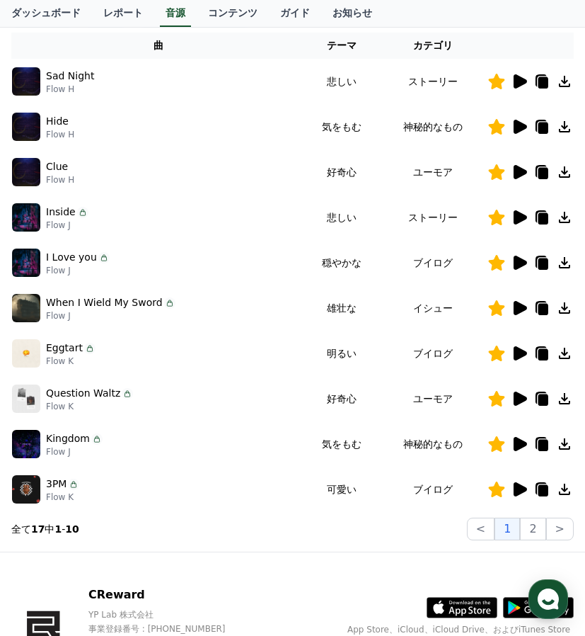 The width and height of the screenshot is (585, 636). Describe the element at coordinates (49, 476) in the screenshot. I see `span: ホーム` at that location.